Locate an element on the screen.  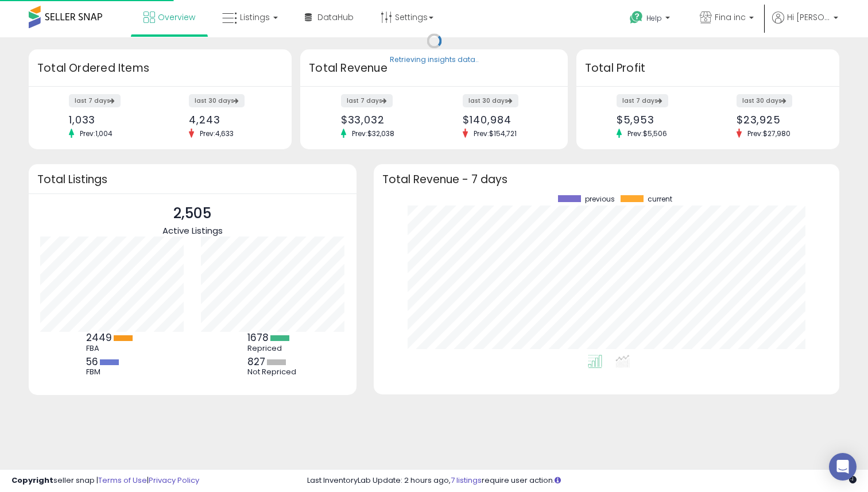
div: FBM is located at coordinates (112, 372).